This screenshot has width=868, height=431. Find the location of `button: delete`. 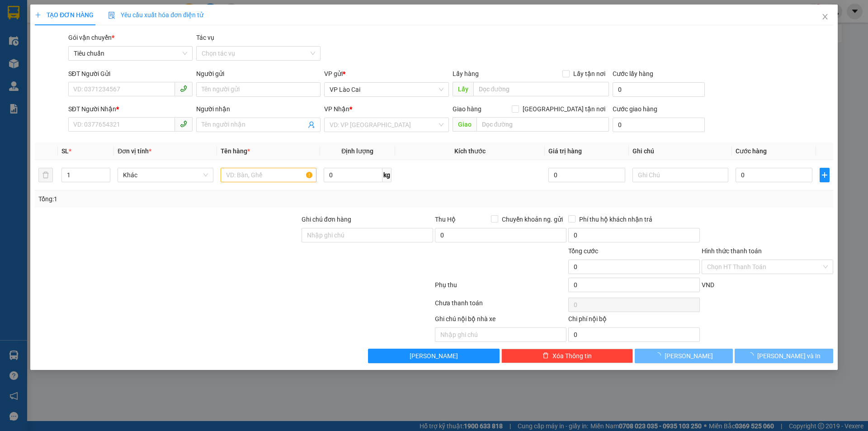

button: delete is located at coordinates (45, 175).